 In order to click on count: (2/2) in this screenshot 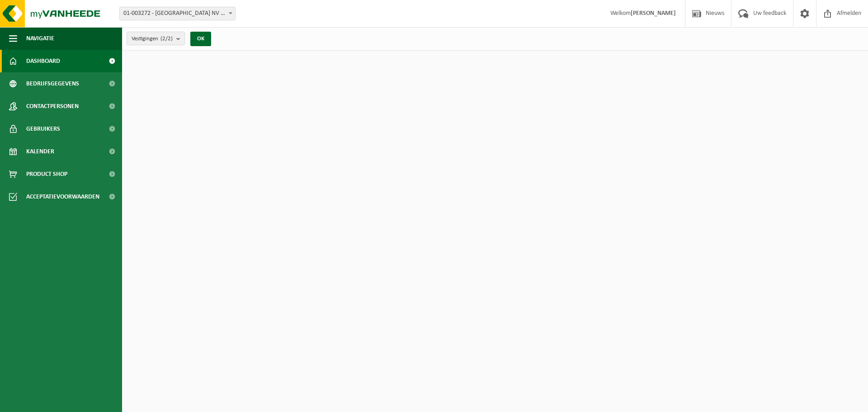, I will do `click(166, 38)`.